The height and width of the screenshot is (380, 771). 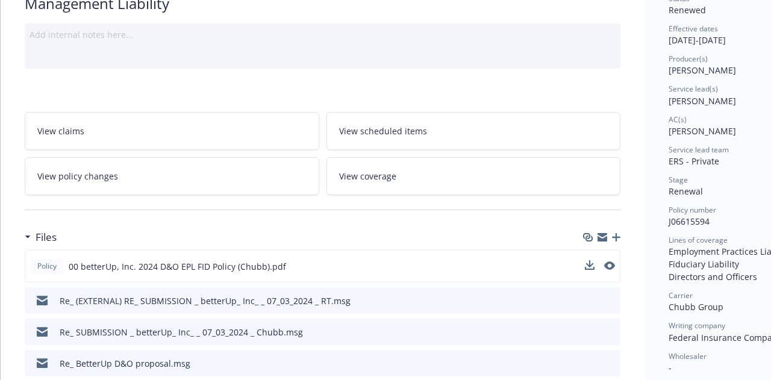 I want to click on span: Writing company, so click(x=697, y=325).